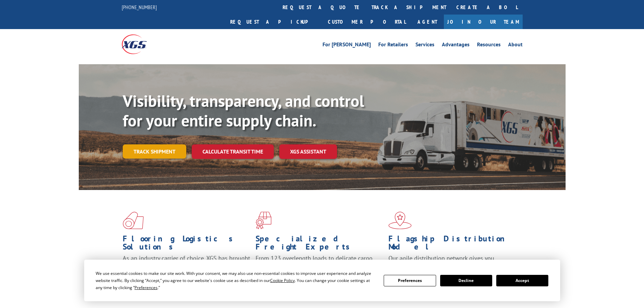 The image size is (644, 308). What do you see at coordinates (451, 262) in the screenshot?
I see `span: Our agile distribution network gives you nationwide inventory management on demand.` at bounding box center [451, 262].